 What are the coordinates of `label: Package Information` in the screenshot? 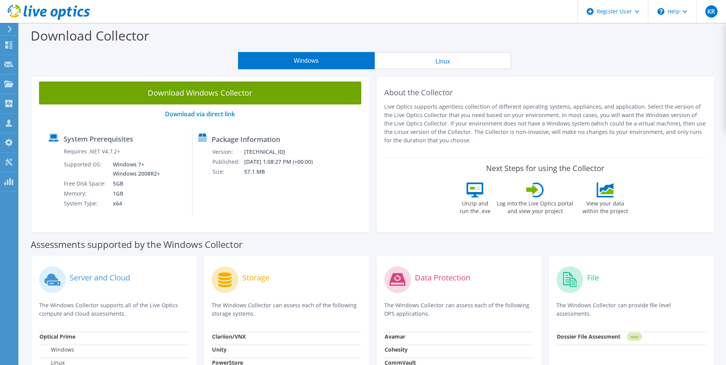 It's located at (246, 139).